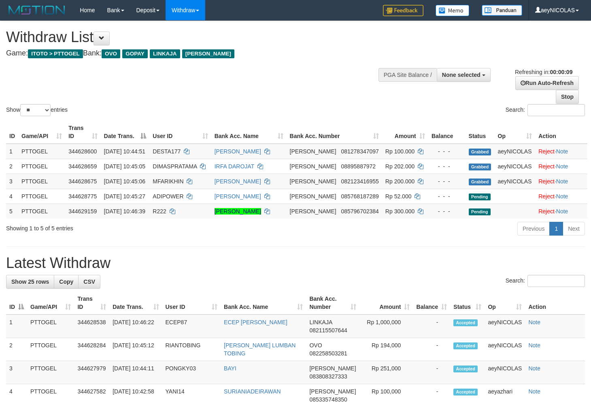  What do you see at coordinates (400, 151) in the screenshot?
I see `span: Rp 100.000` at bounding box center [400, 151].